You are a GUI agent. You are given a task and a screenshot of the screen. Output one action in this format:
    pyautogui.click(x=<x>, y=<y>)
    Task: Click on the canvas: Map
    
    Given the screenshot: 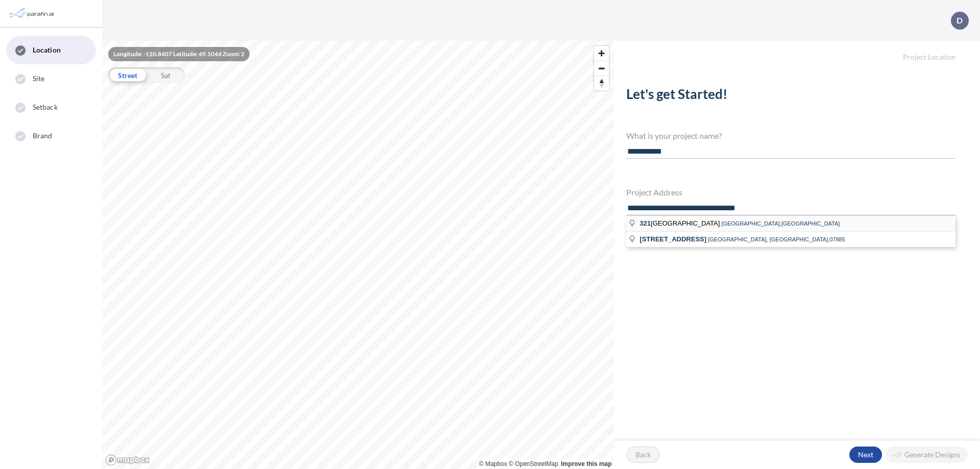 What is the action you would take?
    pyautogui.click(x=358, y=255)
    